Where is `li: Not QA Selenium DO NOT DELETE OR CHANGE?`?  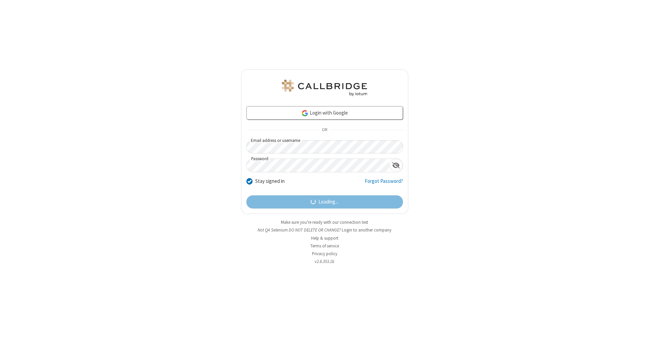
li: Not QA Selenium DO NOT DELETE OR CHANGE? is located at coordinates (325, 230).